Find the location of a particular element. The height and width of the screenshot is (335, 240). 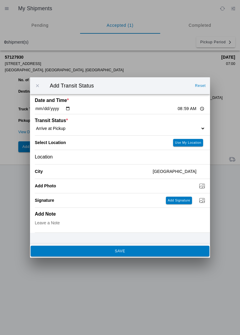

ion-button: Use My Location is located at coordinates (188, 142).